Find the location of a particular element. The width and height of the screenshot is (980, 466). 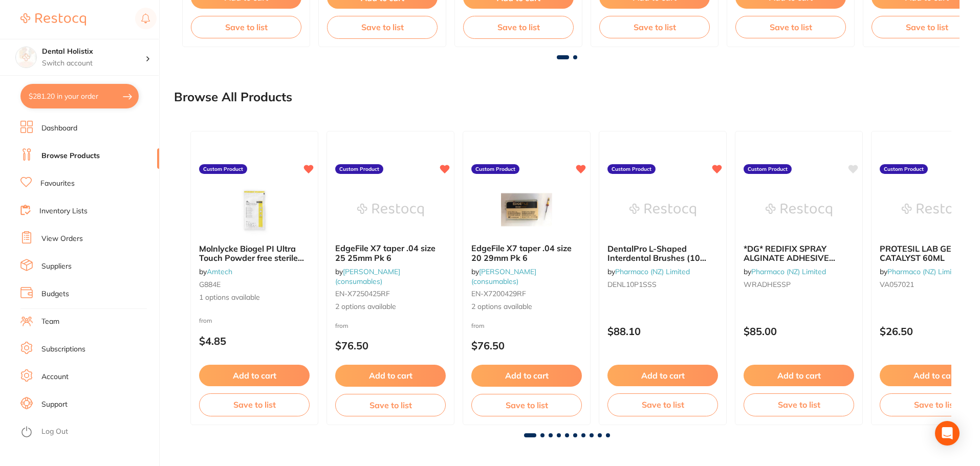

img: DentalPro L-Shaped Interdental Brushes (10 pack) box of 6 is located at coordinates (663, 210).